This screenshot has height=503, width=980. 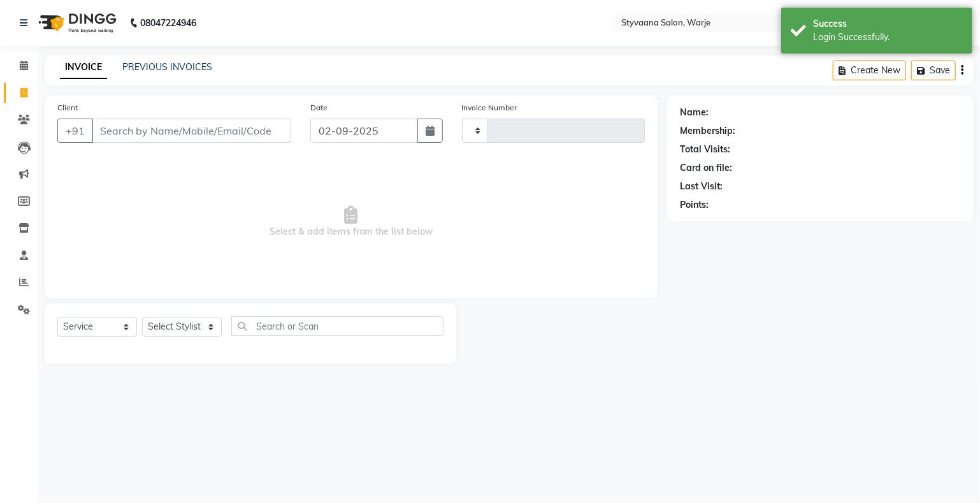 What do you see at coordinates (869, 70) in the screenshot?
I see `button: Create New` at bounding box center [869, 70].